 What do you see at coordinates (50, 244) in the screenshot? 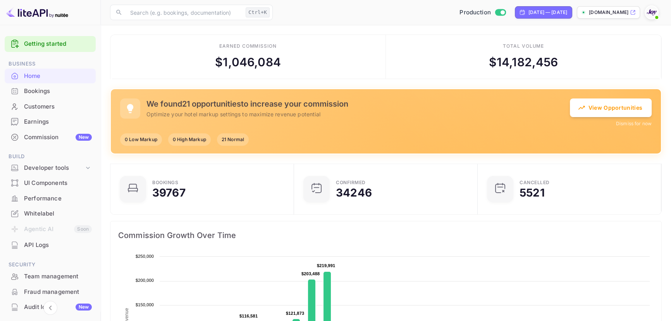
I see `a: API Logs` at bounding box center [50, 244].